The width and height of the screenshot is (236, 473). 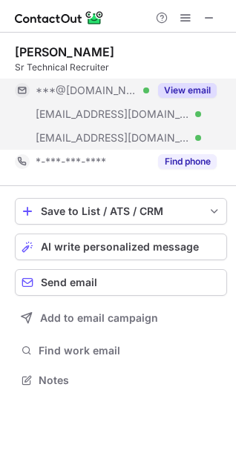 What do you see at coordinates (121, 247) in the screenshot?
I see `button: AI write personalized message` at bounding box center [121, 247].